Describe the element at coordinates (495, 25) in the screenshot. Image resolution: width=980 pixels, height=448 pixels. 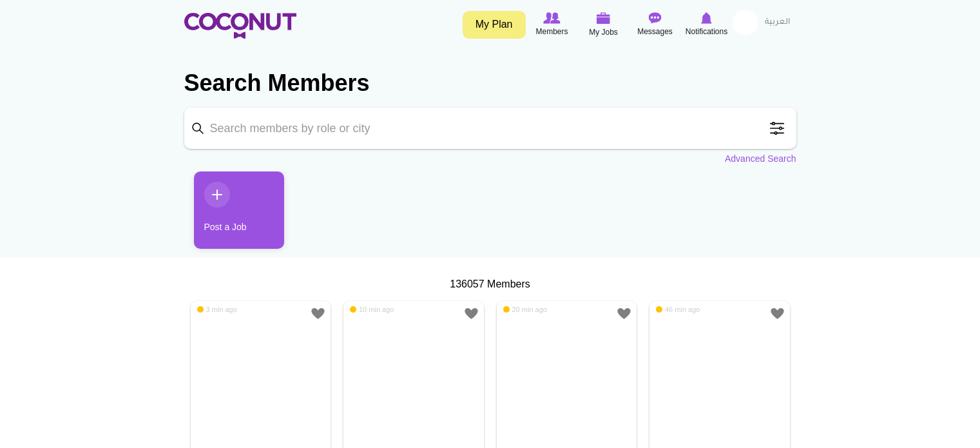
I see `a: My Plan` at that location.